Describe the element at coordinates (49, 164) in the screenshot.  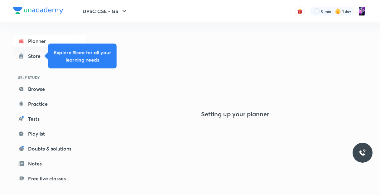
I see `a: Notes` at that location.